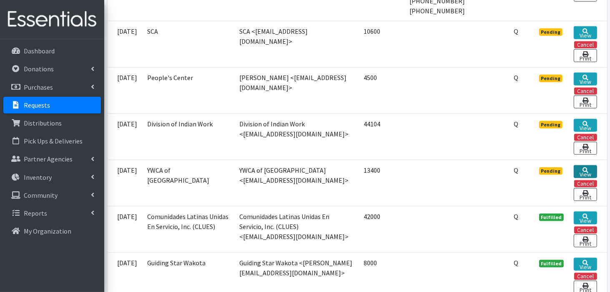 Image resolution: width=610 pixels, height=292 pixels. Describe the element at coordinates (52, 195) in the screenshot. I see `a: Community` at that location.